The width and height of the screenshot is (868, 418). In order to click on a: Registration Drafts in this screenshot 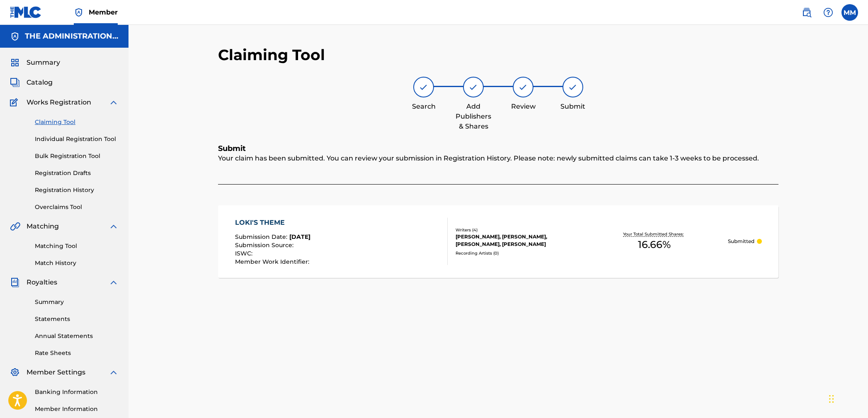, I will do `click(77, 173)`.